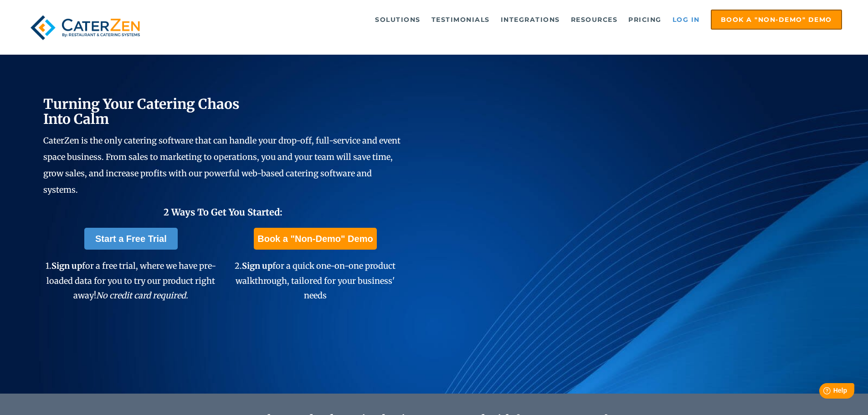  What do you see at coordinates (222, 165) in the screenshot?
I see `span: CaterZen is the only catering software that can handle your drop-off, full-service and event spac...` at bounding box center [222, 165].